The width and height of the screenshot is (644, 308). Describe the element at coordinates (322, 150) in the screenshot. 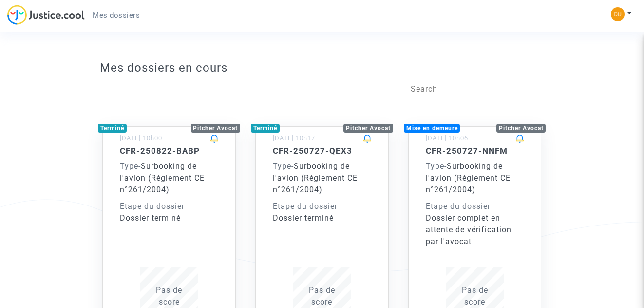

I see `h5: CFR-250727-QEX3` at that location.